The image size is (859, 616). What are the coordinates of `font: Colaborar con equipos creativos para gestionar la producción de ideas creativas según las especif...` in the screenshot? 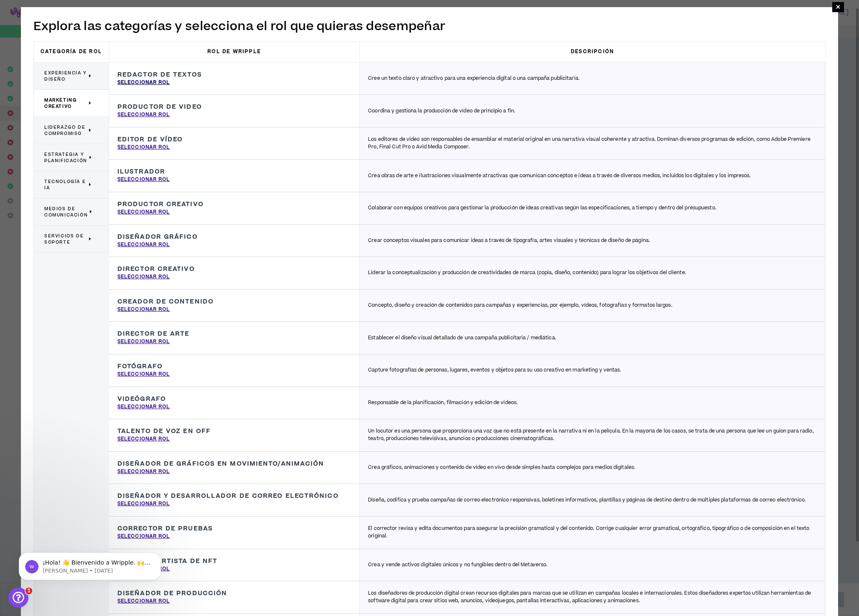 It's located at (542, 208).